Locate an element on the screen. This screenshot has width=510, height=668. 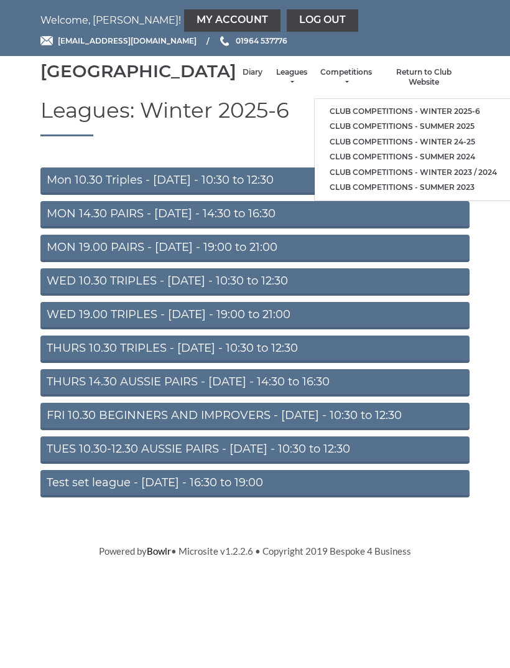
a: Bowlr is located at coordinates (159, 551).